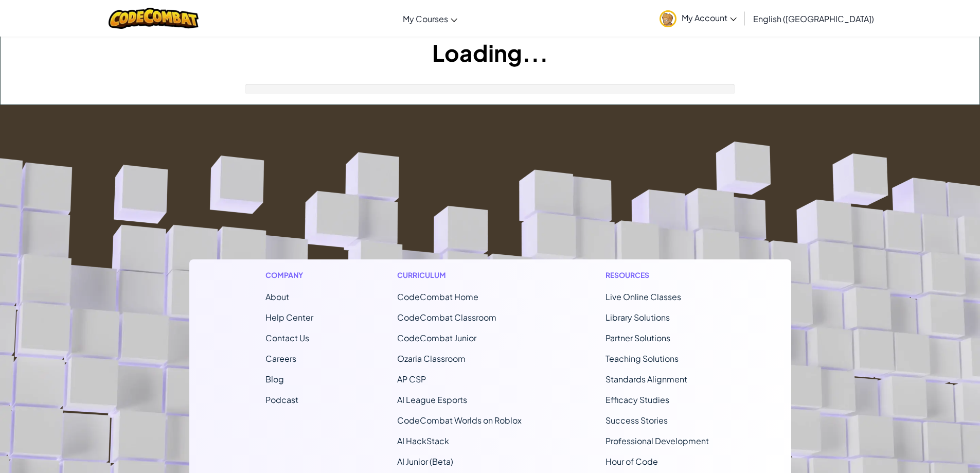  I want to click on a: Podcast, so click(282, 399).